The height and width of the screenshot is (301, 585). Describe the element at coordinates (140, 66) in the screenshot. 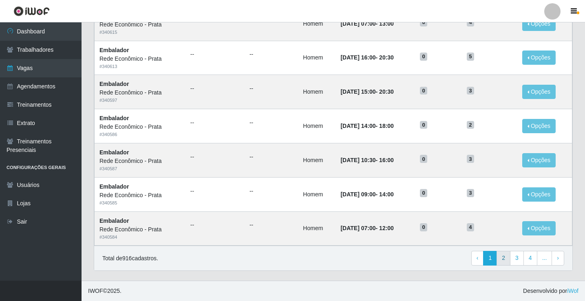

I see `div: # 340613` at that location.